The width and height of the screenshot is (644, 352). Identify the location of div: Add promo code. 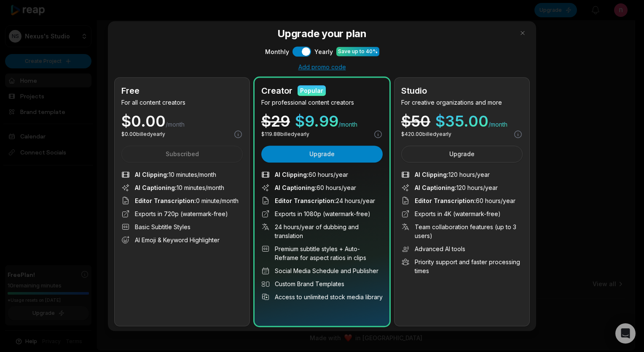
(322, 67).